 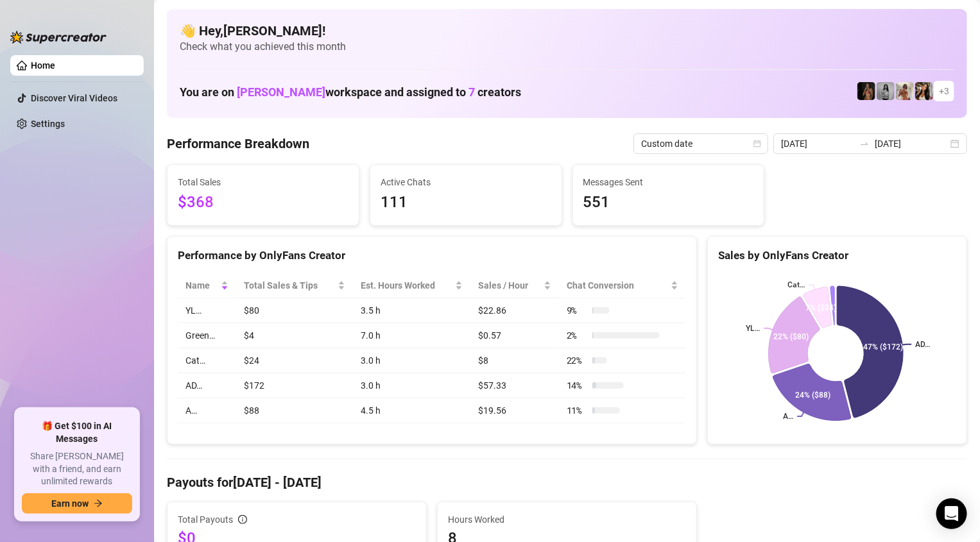 I want to click on td: Green…, so click(x=207, y=336).